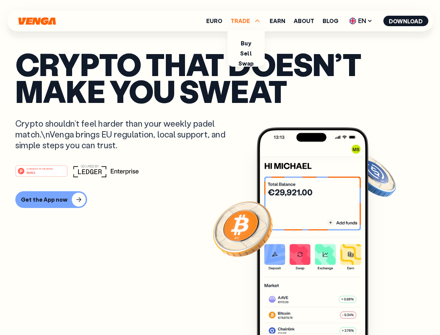 This screenshot has width=440, height=335. Describe the element at coordinates (41, 174) in the screenshot. I see `a: #1 PRODUCT OF THE MONTHWeb3` at that location.